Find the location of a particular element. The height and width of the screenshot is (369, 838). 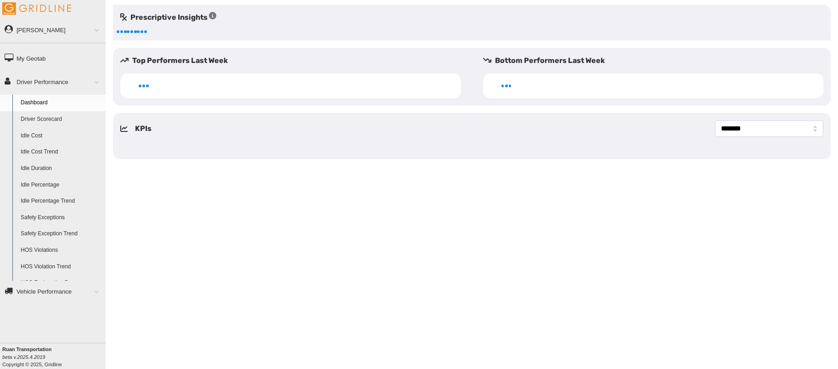

a: HOS Violations is located at coordinates (61, 250).